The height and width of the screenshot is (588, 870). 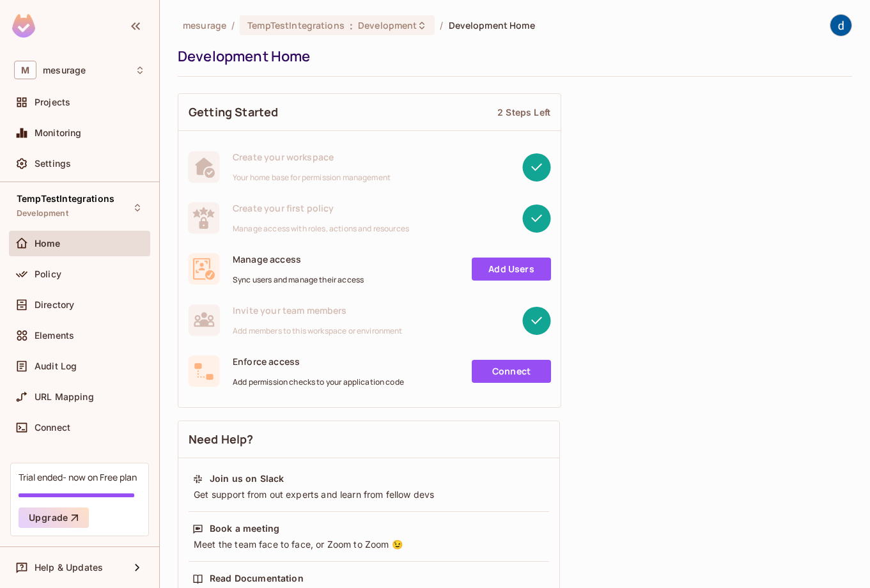 What do you see at coordinates (48, 274) in the screenshot?
I see `span: Policy` at bounding box center [48, 274].